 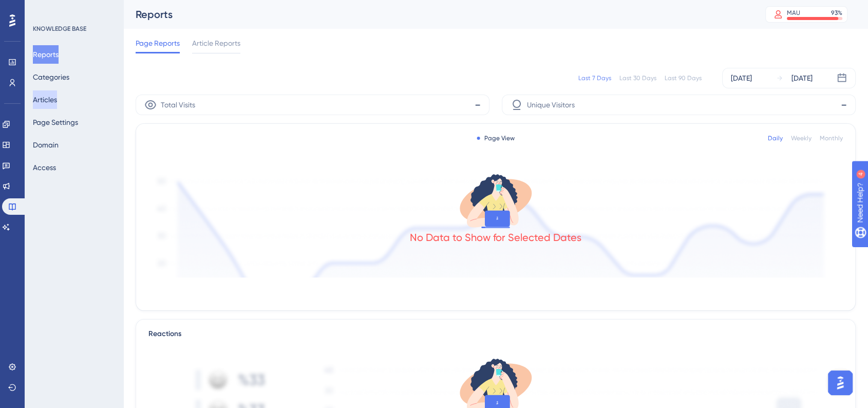 What do you see at coordinates (438, 14) in the screenshot?
I see `div: Reports` at bounding box center [438, 14].